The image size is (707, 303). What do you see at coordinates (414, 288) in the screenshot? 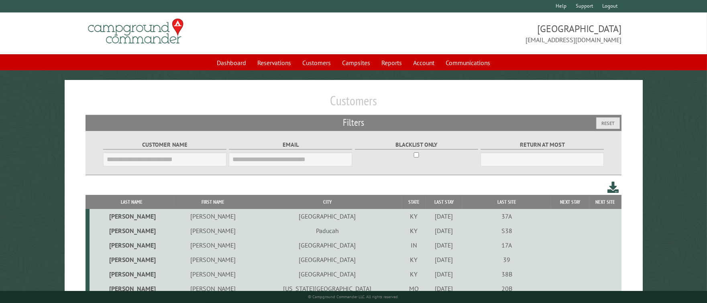
I see `td: MO` at bounding box center [414, 288].